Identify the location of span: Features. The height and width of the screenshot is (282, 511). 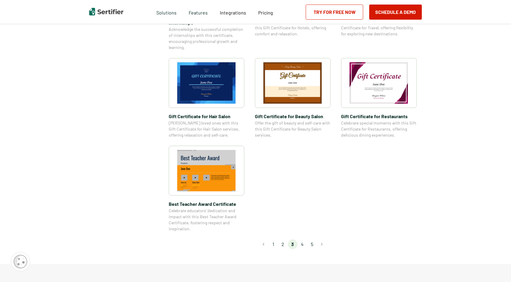
(198, 12).